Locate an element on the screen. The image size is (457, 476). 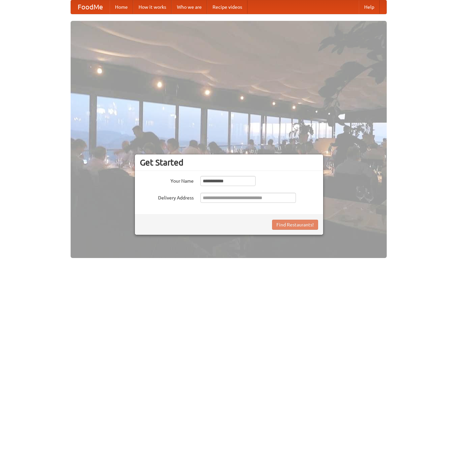
label: Delivery Address is located at coordinates (167, 197).